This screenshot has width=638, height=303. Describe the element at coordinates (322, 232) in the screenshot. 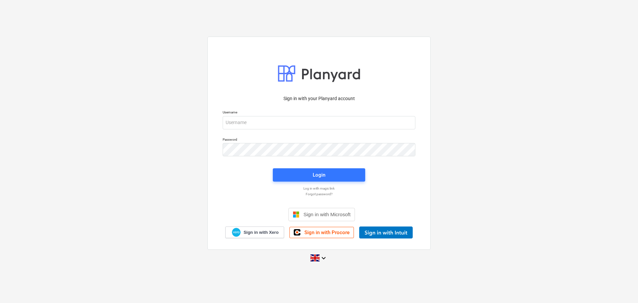

I see `a: Sign in with Procore` at that location.